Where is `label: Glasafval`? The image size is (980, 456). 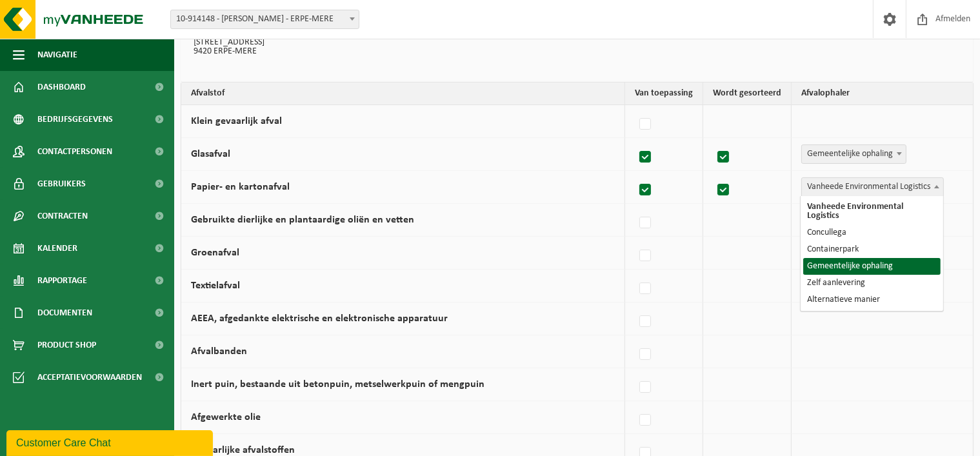 label: Glasafval is located at coordinates (210, 154).